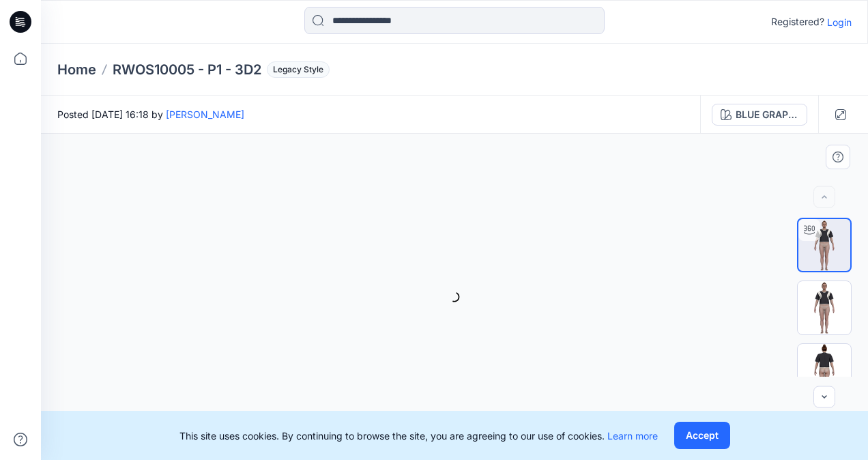 Image resolution: width=868 pixels, height=460 pixels. I want to click on p: This site uses cookies. By continuing to browse the site, you are agreeing to our use of cookies., so click(418, 435).